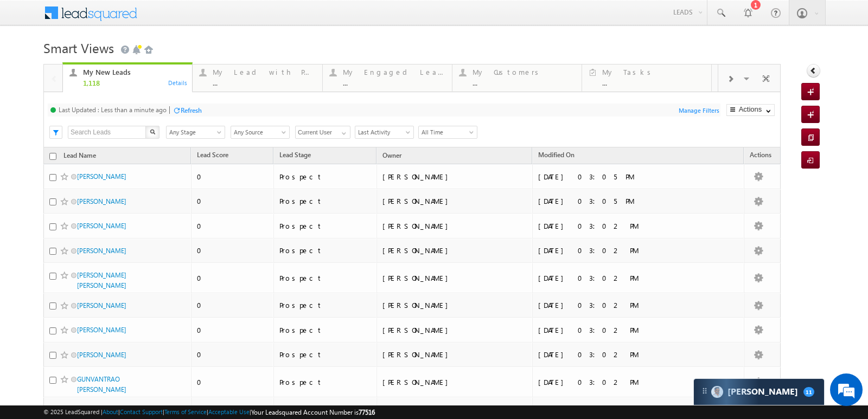 The height and width of the screenshot is (419, 868). Describe the element at coordinates (258, 132) in the screenshot. I see `span: Any Source` at that location.